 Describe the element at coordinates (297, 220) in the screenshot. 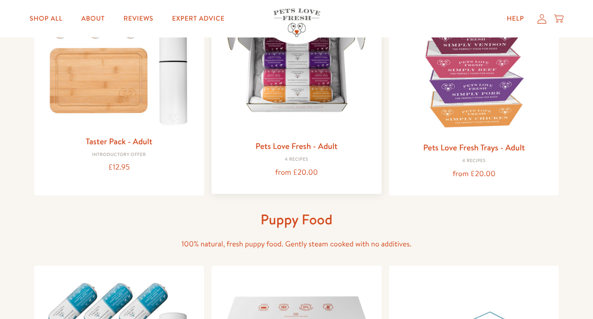

I see `h1: Puppy Food` at that location.